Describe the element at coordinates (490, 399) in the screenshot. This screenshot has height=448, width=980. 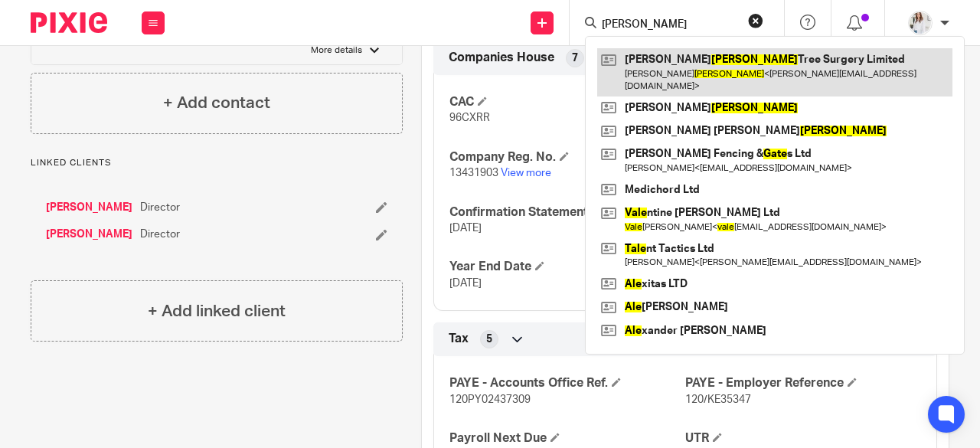
I see `span: 120PY02437309` at that location.